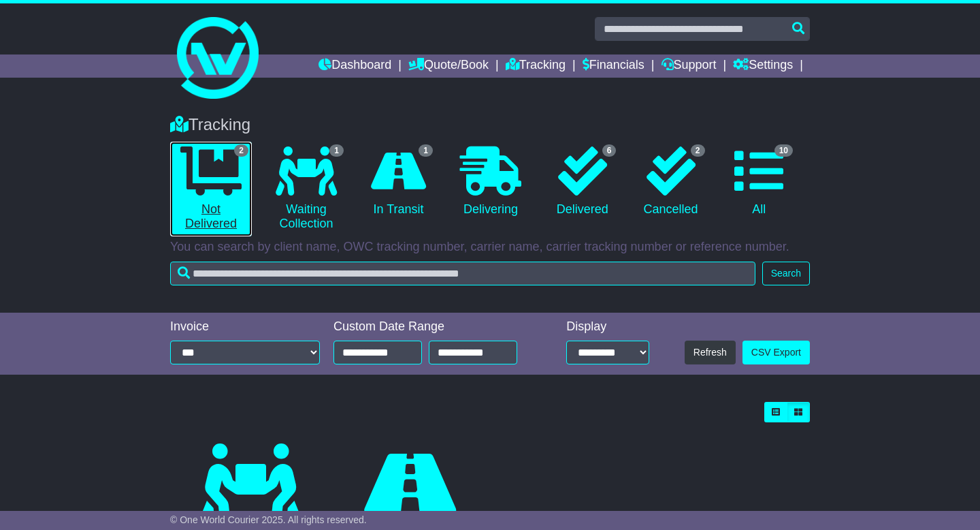  What do you see at coordinates (783, 150) in the screenshot?
I see `span: 10` at bounding box center [783, 150].